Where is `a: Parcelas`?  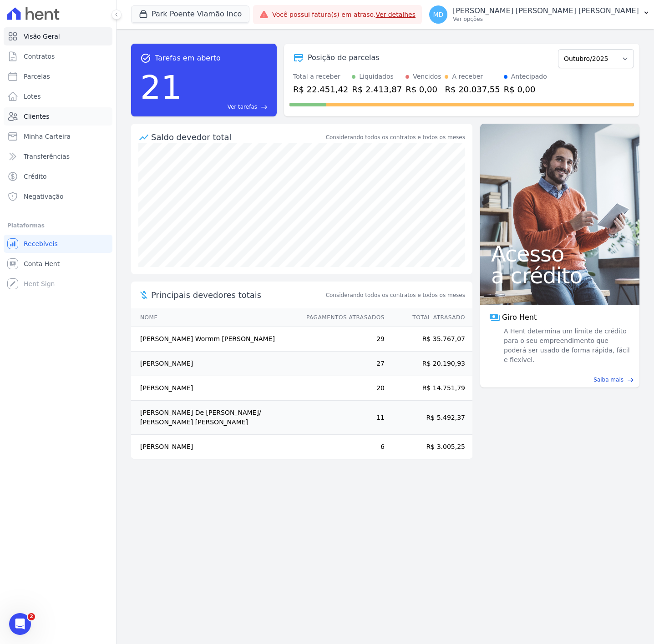
a: Parcelas is located at coordinates (58, 77).